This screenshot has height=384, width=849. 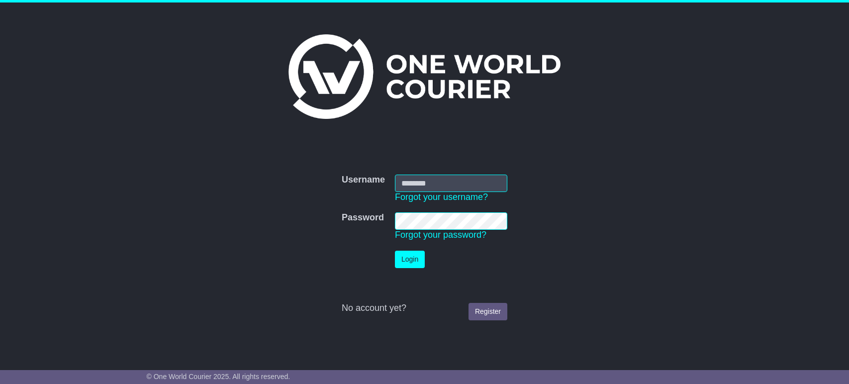 I want to click on label: Password, so click(x=362, y=218).